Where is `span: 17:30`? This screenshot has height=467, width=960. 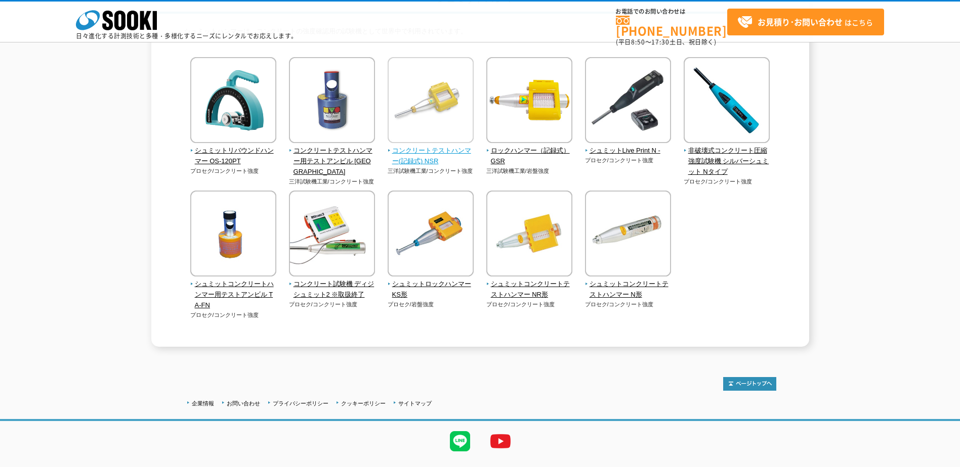
span: 17:30 is located at coordinates (660, 42).